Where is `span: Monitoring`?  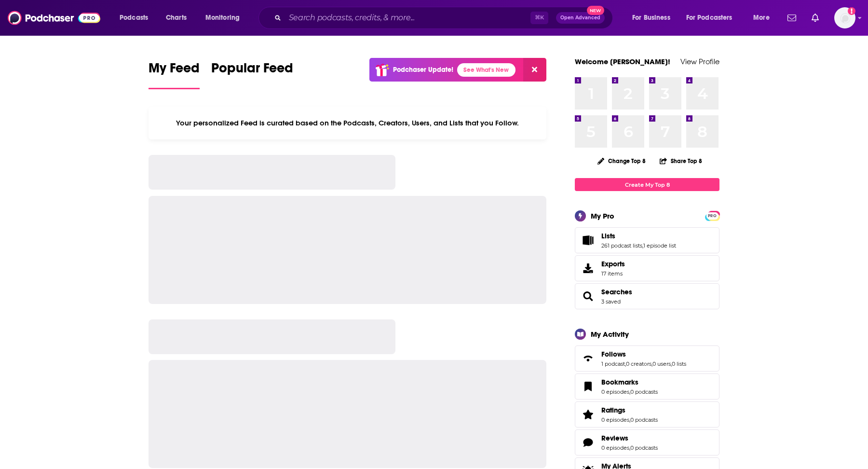
span: Monitoring is located at coordinates (223, 18).